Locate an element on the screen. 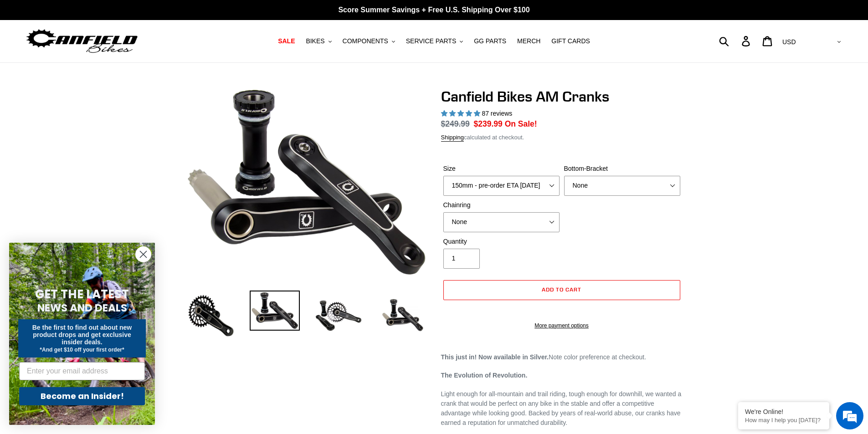 This screenshot has width=868, height=434. span: NEWS AND DEALS is located at coordinates (82, 308).